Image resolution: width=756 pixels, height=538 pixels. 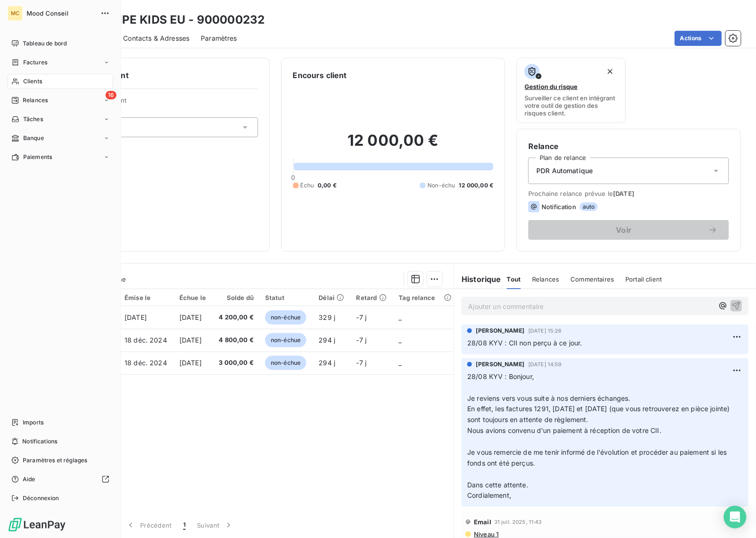 What do you see at coordinates (29, 480) in the screenshot?
I see `span: Aide` at bounding box center [29, 480].